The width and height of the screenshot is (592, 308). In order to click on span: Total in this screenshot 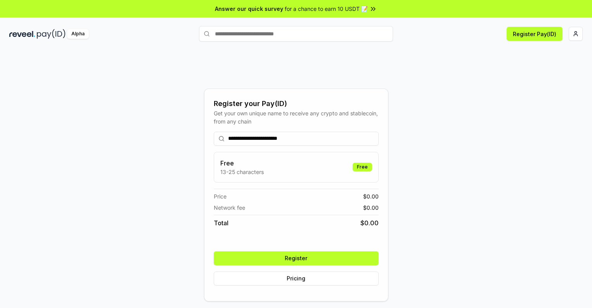, I will do `click(221, 223)`.